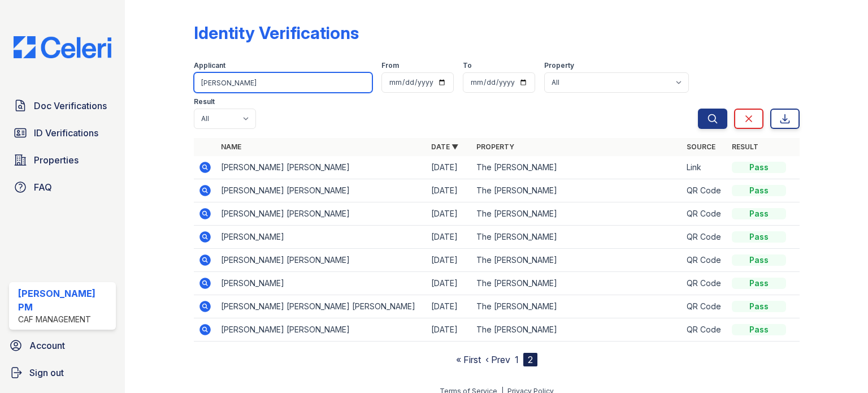  I want to click on a: Account, so click(62, 345).